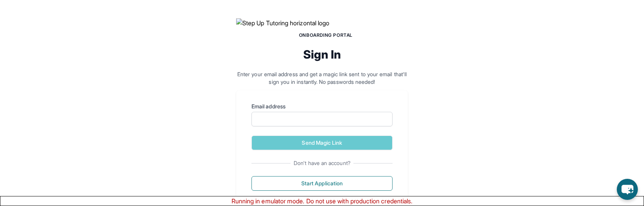  What do you see at coordinates (322, 54) in the screenshot?
I see `h2: Sign In` at bounding box center [322, 54].